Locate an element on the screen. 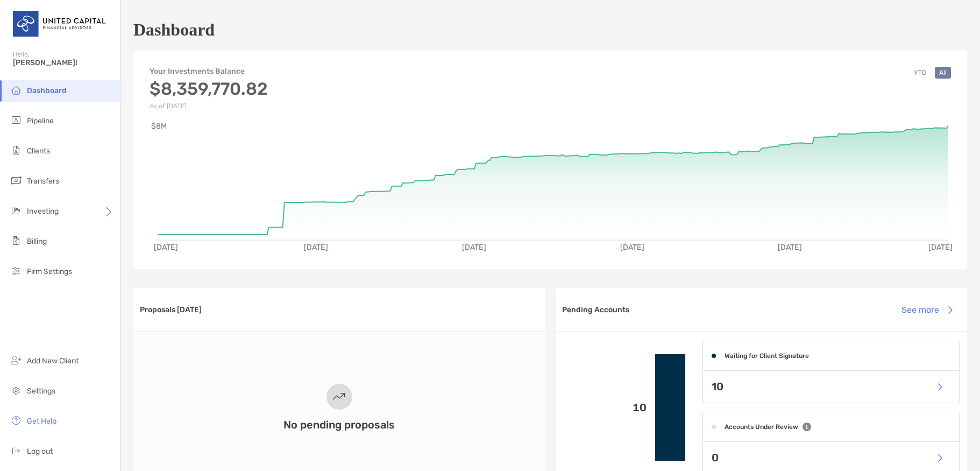 The height and width of the screenshot is (471, 980). span: Clients is located at coordinates (38, 151).